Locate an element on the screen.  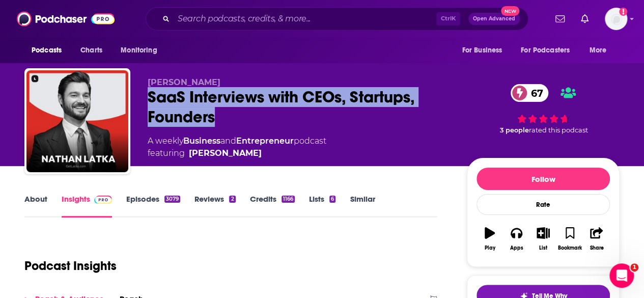
div: Share is located at coordinates (596, 248).